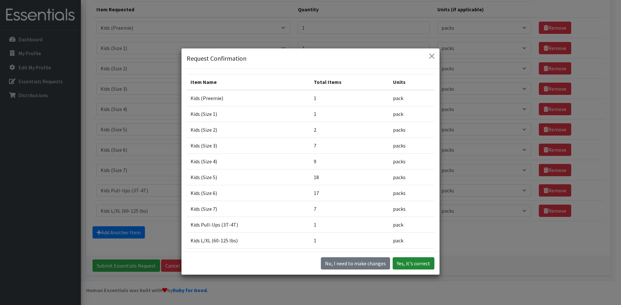 The width and height of the screenshot is (621, 305). Describe the element at coordinates (248, 241) in the screenshot. I see `td: Kids L/XL (60-125 lbs)` at that location.